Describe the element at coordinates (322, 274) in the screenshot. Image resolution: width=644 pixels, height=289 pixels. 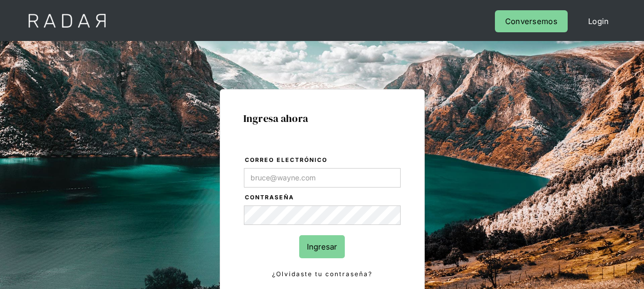
I see `a: ¿Olvidaste tu contraseña?` at that location.